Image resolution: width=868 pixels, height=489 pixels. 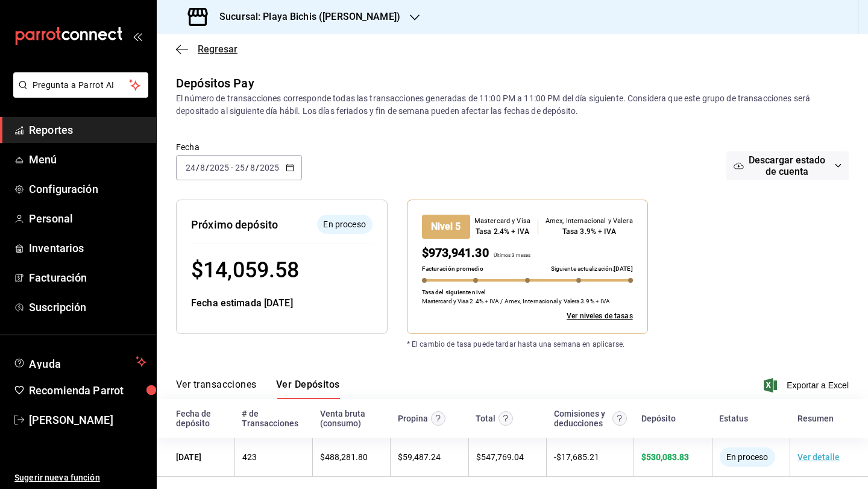 What do you see at coordinates (308, 389) in the screenshot?
I see `button: Ver Depósitos` at bounding box center [308, 389].